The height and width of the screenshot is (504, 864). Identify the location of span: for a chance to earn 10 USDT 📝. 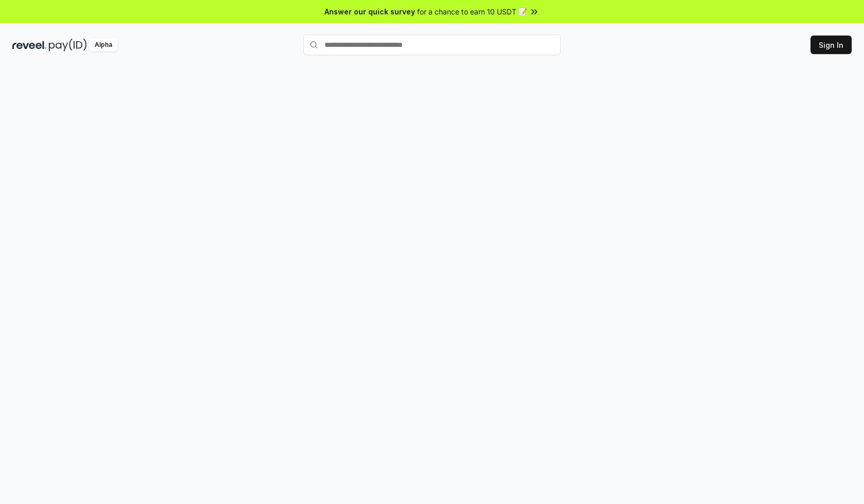
(473, 11).